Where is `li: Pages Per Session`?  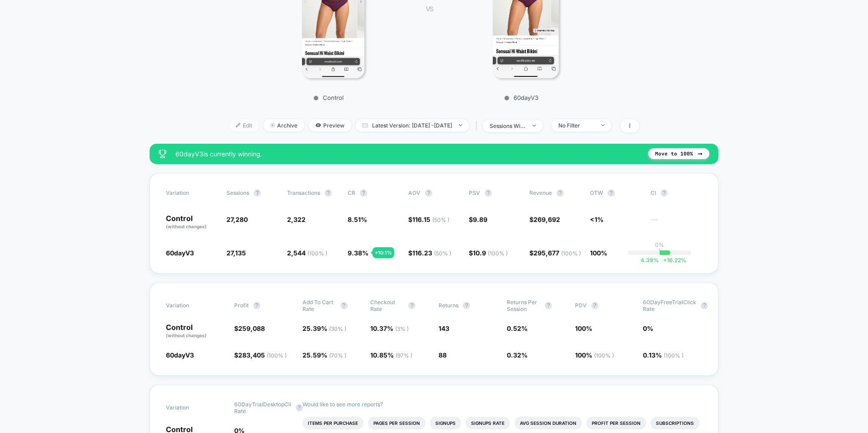
li: Pages Per Session is located at coordinates (396, 423).